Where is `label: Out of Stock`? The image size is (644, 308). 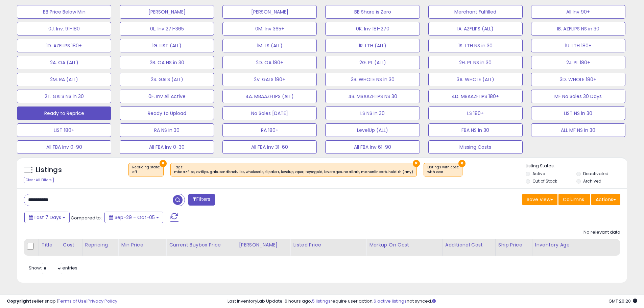 label: Out of Stock is located at coordinates (545, 181).